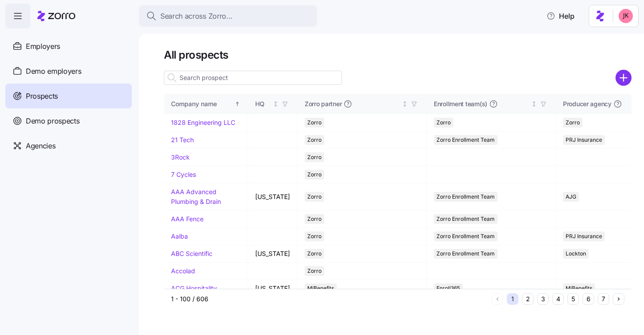  Describe the element at coordinates (54, 71) in the screenshot. I see `span: Demo employers` at that location.